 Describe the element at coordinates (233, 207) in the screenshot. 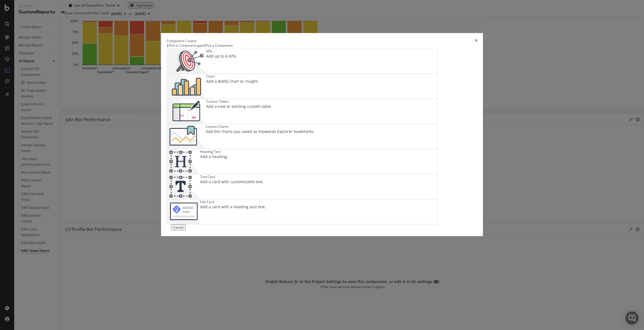

I see `div: Add a card with a heading and text.` at that location.